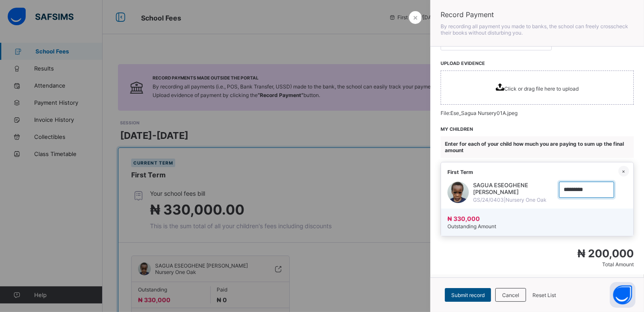 The image size is (644, 312). I want to click on span: MY CHILDREN, so click(457, 129).